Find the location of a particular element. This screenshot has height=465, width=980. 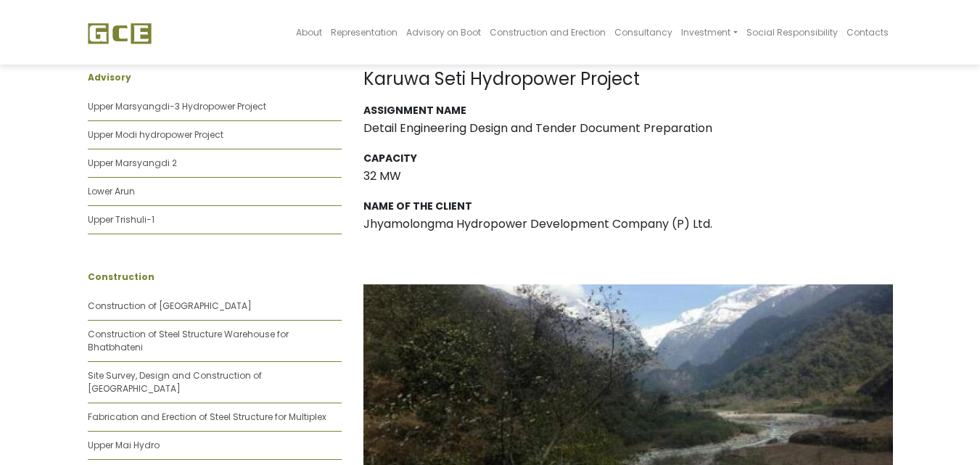

a: Lower Arun is located at coordinates (111, 191).